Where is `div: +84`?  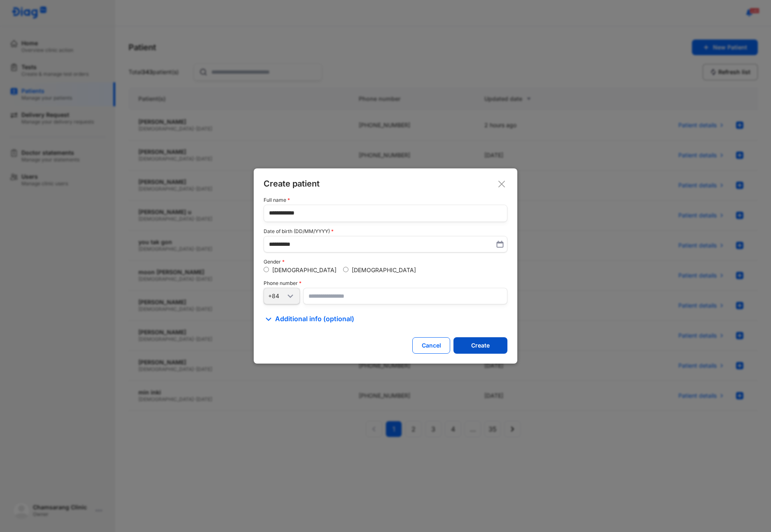 div: +84 is located at coordinates (277, 296).